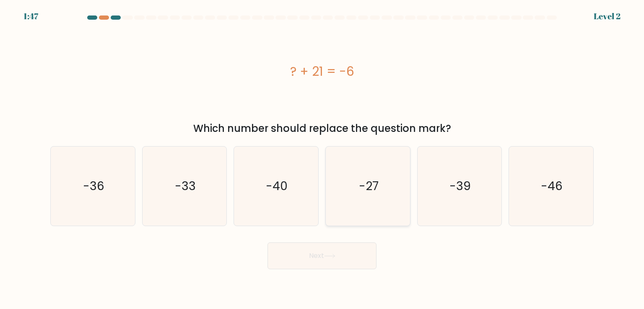 The height and width of the screenshot is (309, 644). I want to click on text: -46, so click(552, 186).